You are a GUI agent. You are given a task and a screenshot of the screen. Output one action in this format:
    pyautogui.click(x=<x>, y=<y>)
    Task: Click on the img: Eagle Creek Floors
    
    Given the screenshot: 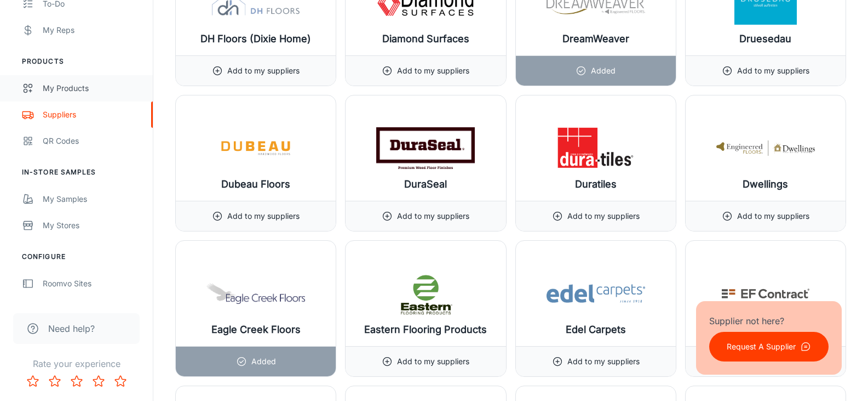 What is the action you would take?
    pyautogui.click(x=256, y=293)
    